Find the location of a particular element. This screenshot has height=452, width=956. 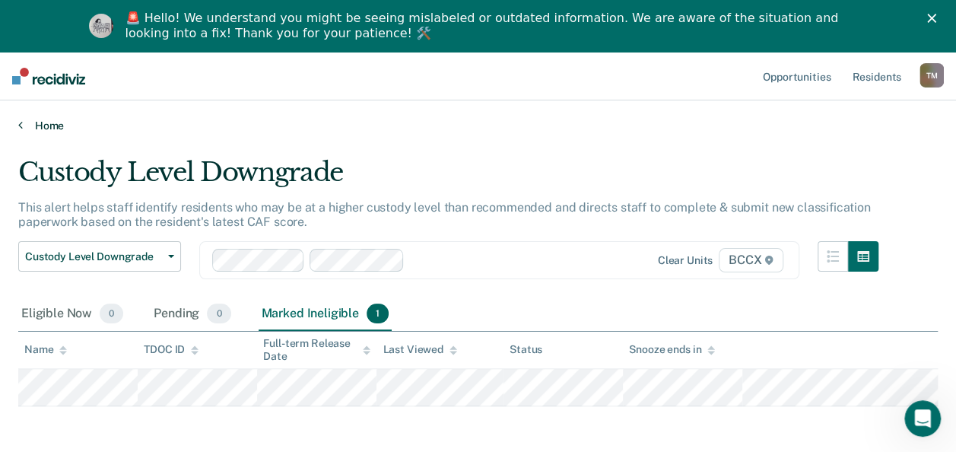

div: Status is located at coordinates (526, 349).